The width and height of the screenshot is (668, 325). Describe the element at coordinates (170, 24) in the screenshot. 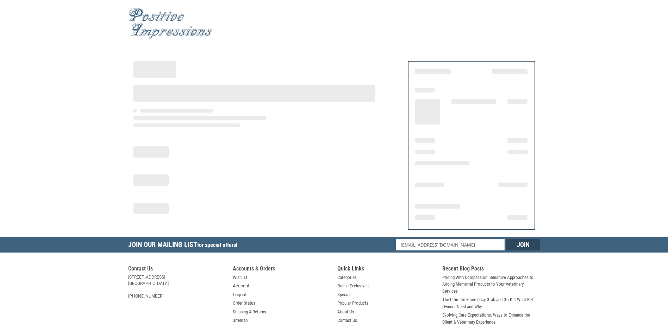

I see `a: Positive Impressions` at that location.